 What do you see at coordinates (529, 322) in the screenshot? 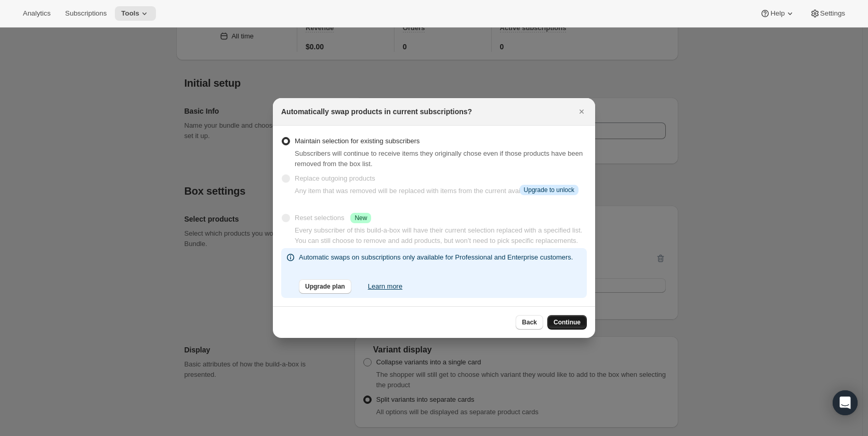
I see `button: Back` at bounding box center [529, 322].